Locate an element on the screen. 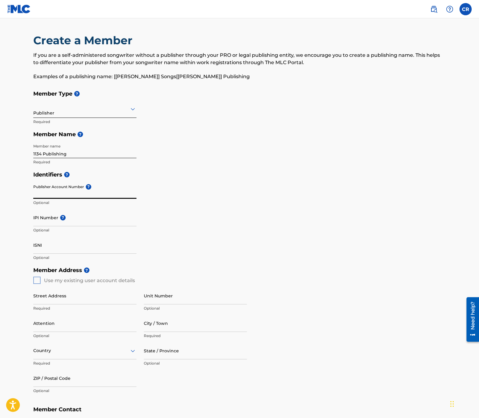 Image resolution: width=479 pixels, height=418 pixels. h5: Member Address is located at coordinates (239, 270).